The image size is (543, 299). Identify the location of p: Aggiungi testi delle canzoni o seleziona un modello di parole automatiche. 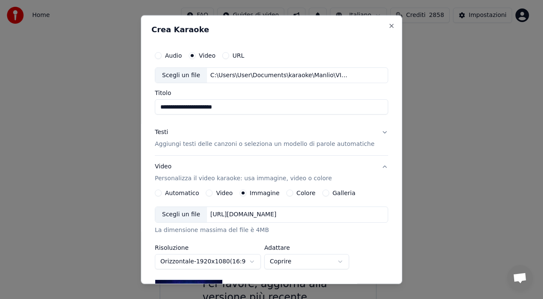
(265, 144).